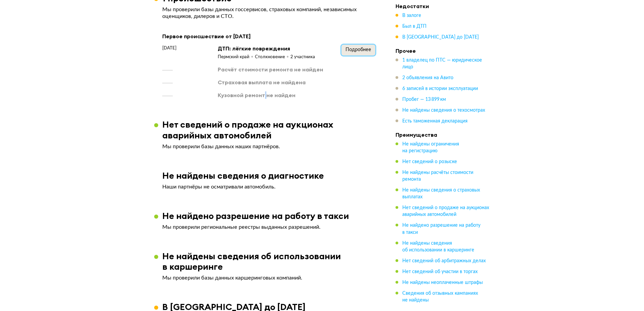 The image size is (644, 311). Describe the element at coordinates (443, 282) in the screenshot. I see `span: Не найдены неоплаченные штрафы` at that location.